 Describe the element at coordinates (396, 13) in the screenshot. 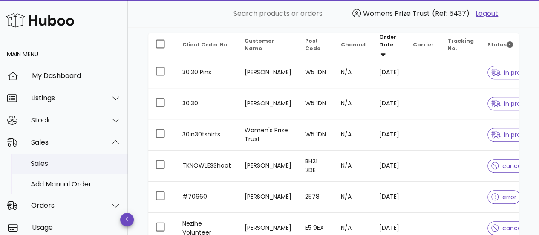

I see `span: Womens Prize Trust` at that location.